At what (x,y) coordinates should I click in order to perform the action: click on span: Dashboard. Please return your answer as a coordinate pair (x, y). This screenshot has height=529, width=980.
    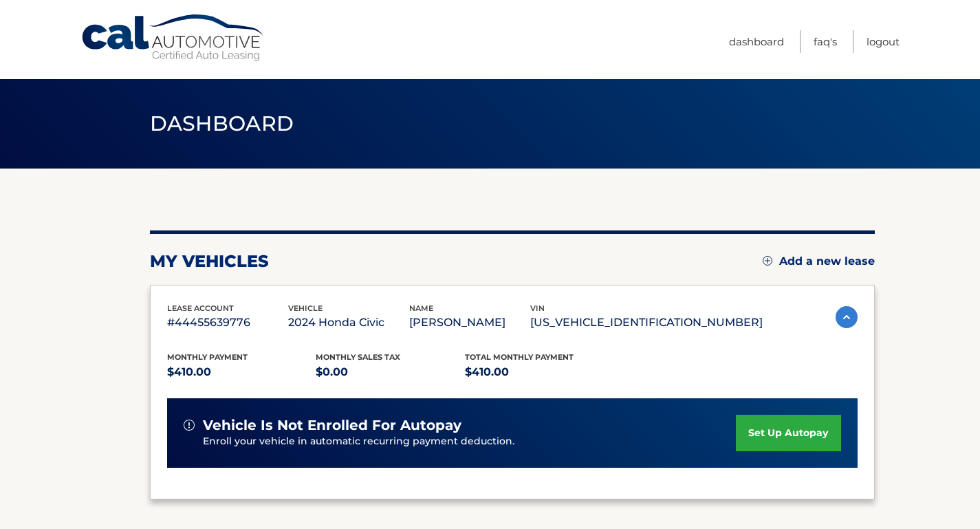
    Looking at the image, I should click on (222, 123).